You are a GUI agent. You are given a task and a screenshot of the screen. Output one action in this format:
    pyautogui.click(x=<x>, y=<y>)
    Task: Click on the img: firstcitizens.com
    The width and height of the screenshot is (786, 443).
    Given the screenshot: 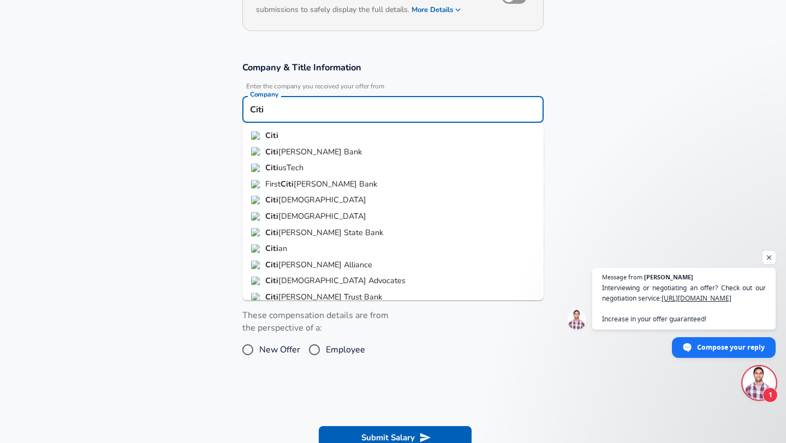 What is the action you would take?
    pyautogui.click(x=256, y=184)
    